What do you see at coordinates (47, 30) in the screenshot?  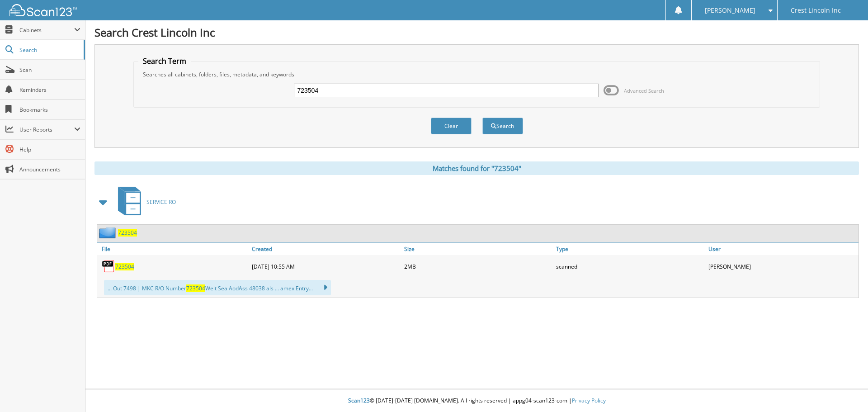 I see `span: Cabinets` at bounding box center [47, 30].